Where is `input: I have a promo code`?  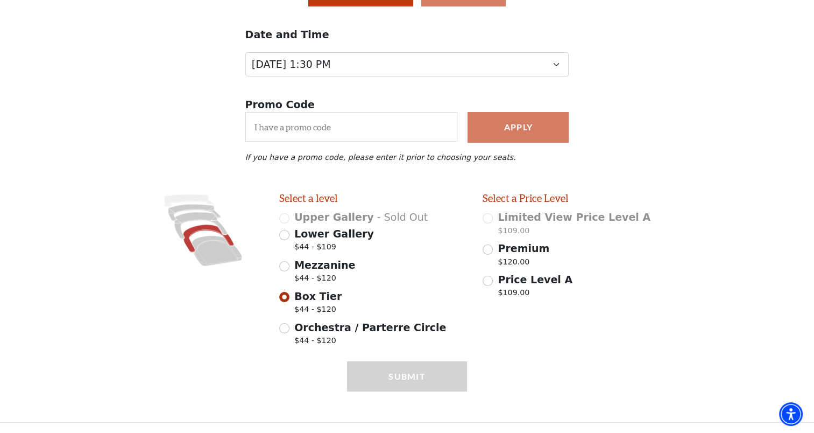 input: I have a promo code is located at coordinates (352, 127).